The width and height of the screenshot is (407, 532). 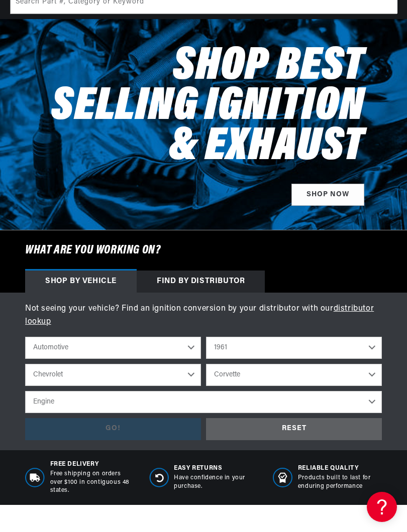 What do you see at coordinates (199, 316) in the screenshot?
I see `a: distributor lookup` at bounding box center [199, 316].